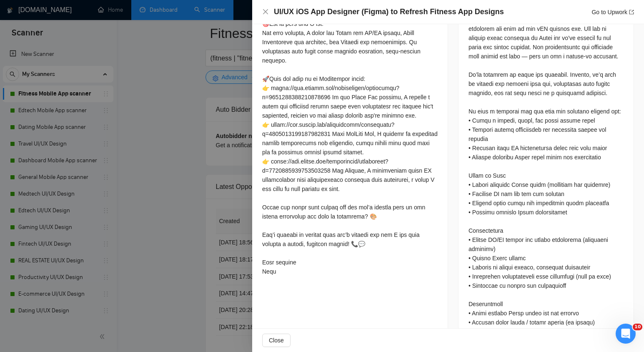  What do you see at coordinates (266, 12) in the screenshot?
I see `span: close` at bounding box center [266, 12].